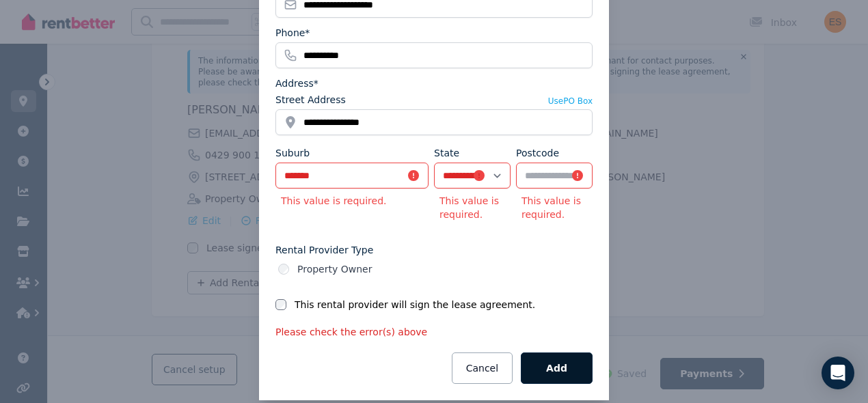  What do you see at coordinates (292, 33) in the screenshot?
I see `label: Phone*` at bounding box center [292, 33].